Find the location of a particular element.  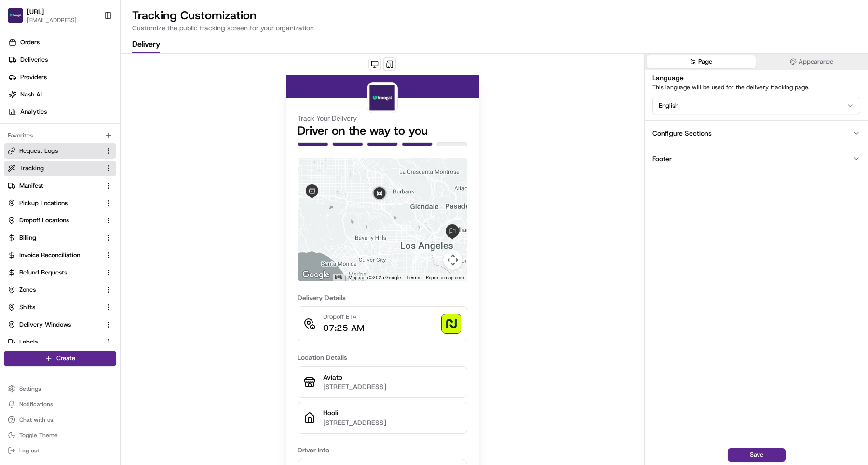

span: Toggle Theme is located at coordinates (38, 435).